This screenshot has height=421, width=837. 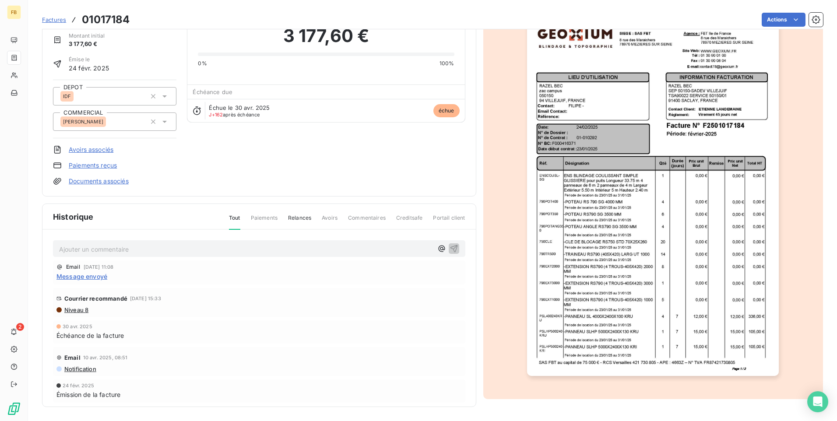 I want to click on span: 2, so click(x=20, y=327).